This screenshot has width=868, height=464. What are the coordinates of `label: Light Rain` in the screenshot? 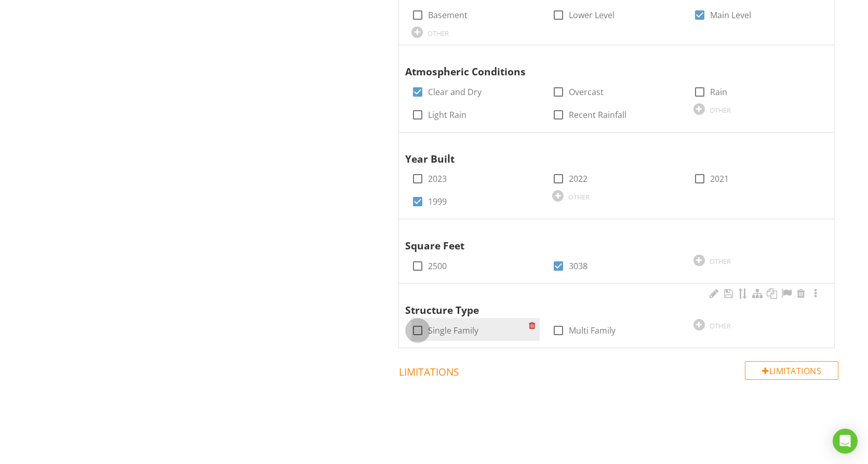 It's located at (447, 115).